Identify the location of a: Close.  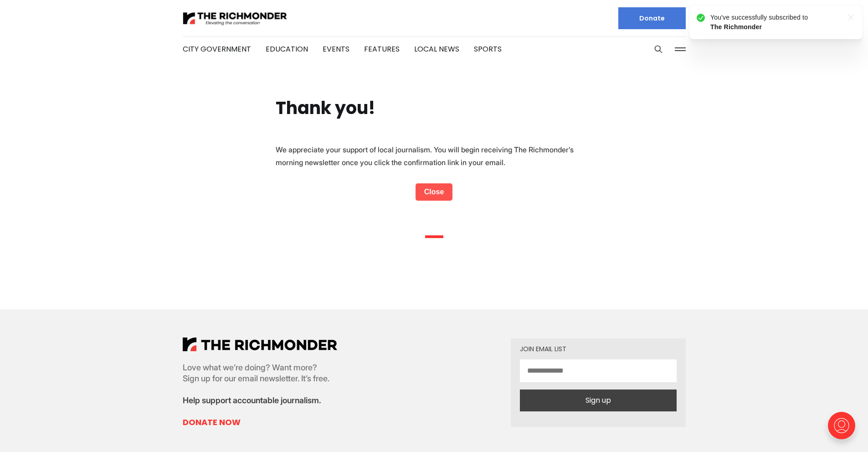
(434, 192).